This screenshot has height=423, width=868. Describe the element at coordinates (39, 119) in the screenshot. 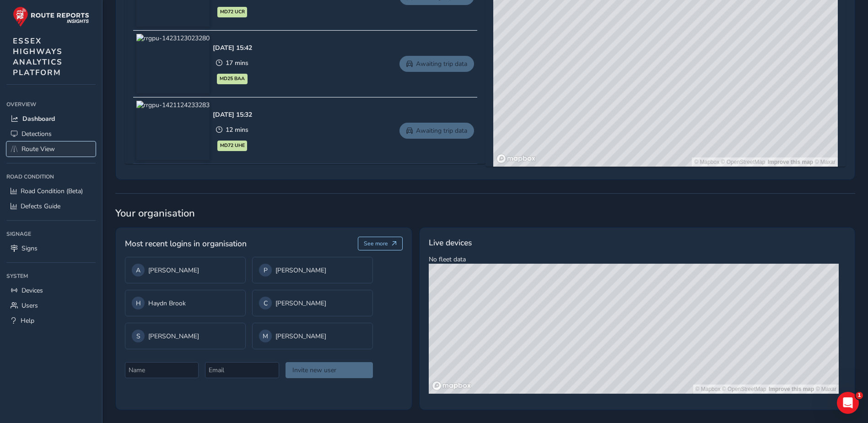

I see `span: Dashboard` at that location.